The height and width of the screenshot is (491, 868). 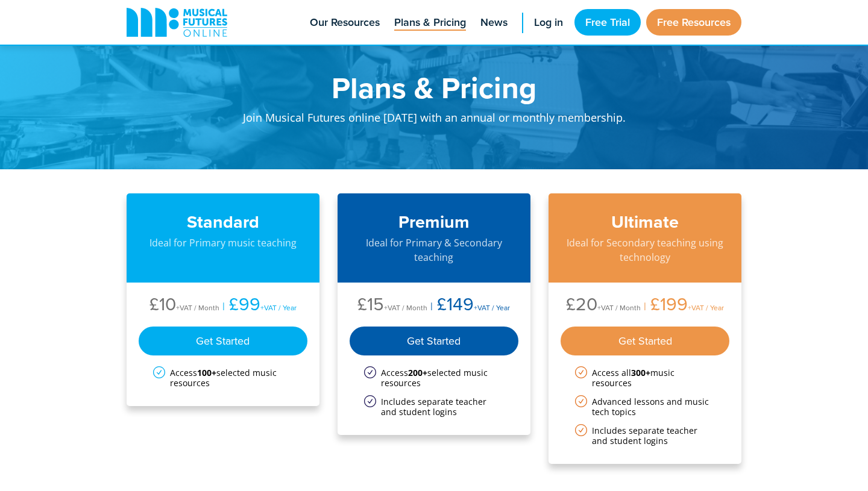 I want to click on li: £15, so click(x=392, y=306).